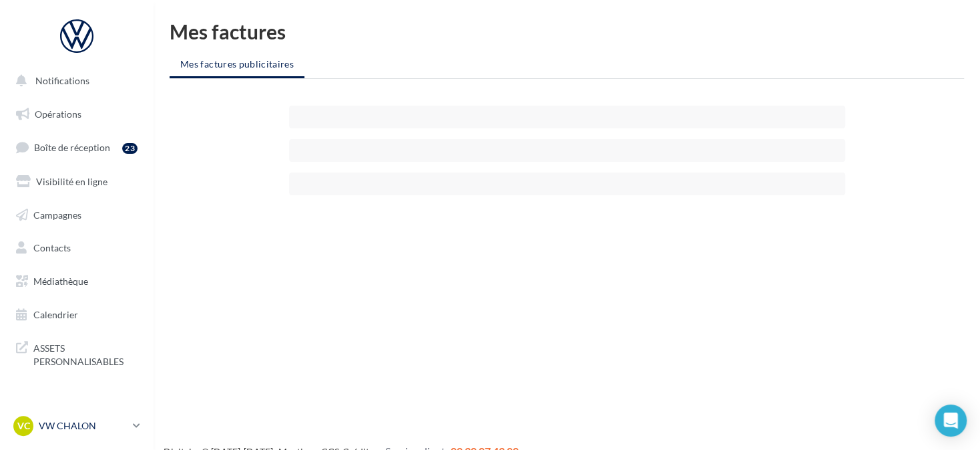  Describe the element at coordinates (77, 426) in the screenshot. I see `a: VC VW CHALON` at that location.